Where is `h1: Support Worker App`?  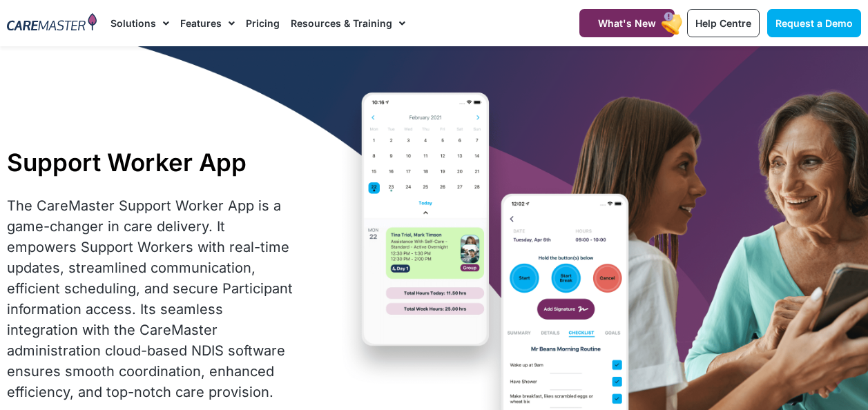 h1: Support Worker App is located at coordinates (152, 162).